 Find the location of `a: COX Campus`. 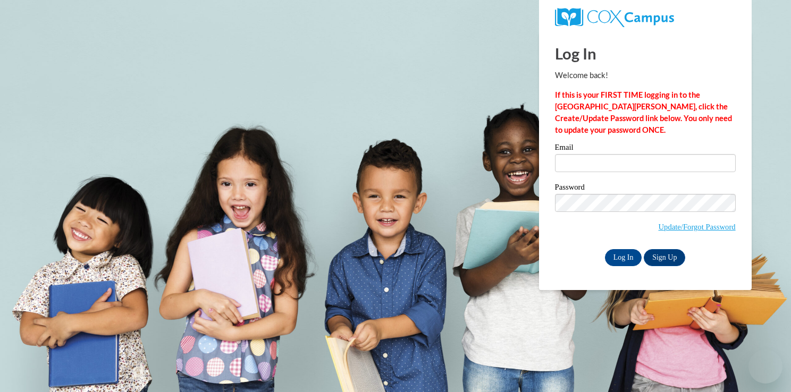

a: COX Campus is located at coordinates (645, 18).